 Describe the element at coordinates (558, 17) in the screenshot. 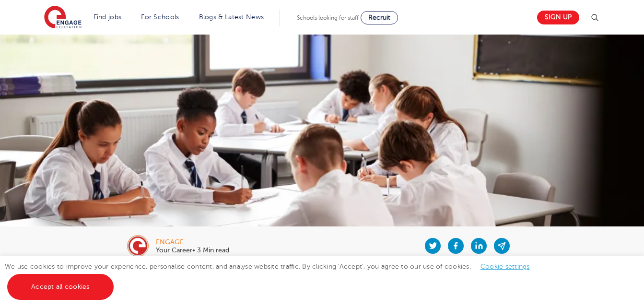

I see `a: Sign up` at that location.